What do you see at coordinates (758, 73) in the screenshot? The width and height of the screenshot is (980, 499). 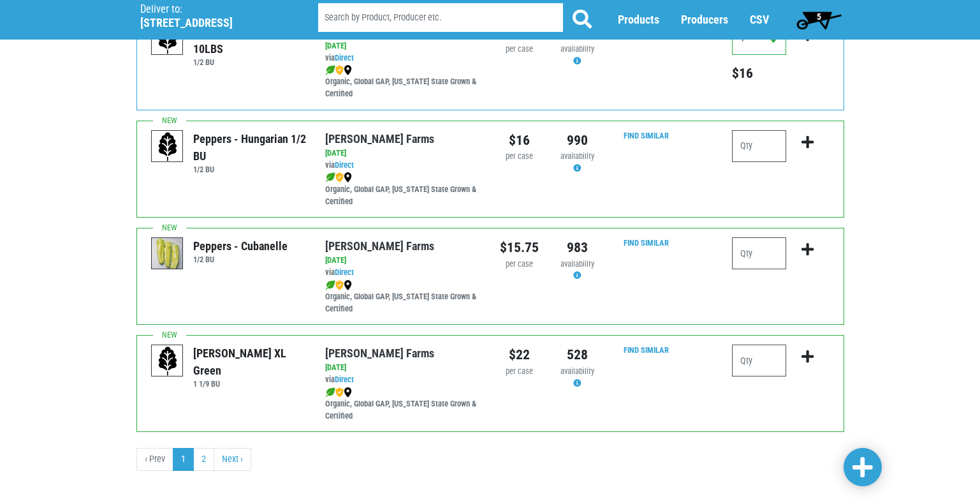 I see `h5: Total price` at bounding box center [758, 73].